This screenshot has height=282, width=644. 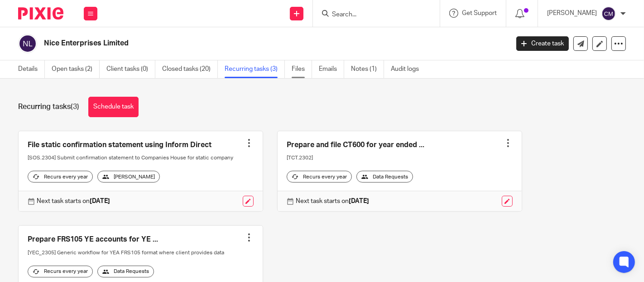 What do you see at coordinates (76, 69) in the screenshot?
I see `a: Open tasks (2)` at bounding box center [76, 69].